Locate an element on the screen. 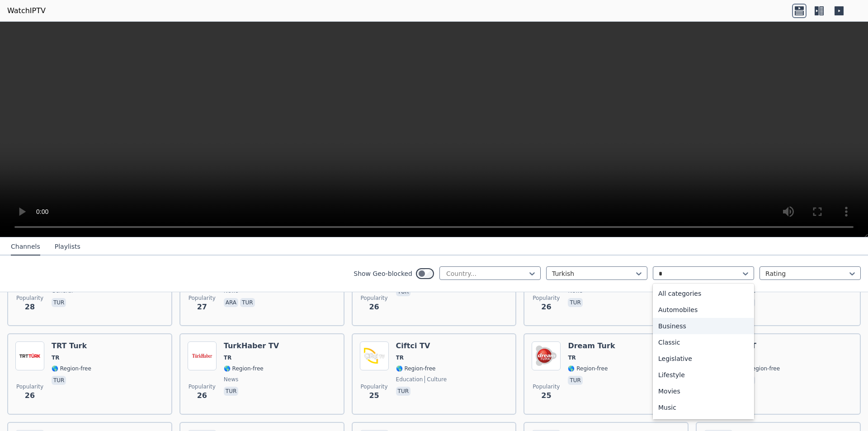 This screenshot has height=431, width=868. h6: Ciftci TV is located at coordinates (421, 346).